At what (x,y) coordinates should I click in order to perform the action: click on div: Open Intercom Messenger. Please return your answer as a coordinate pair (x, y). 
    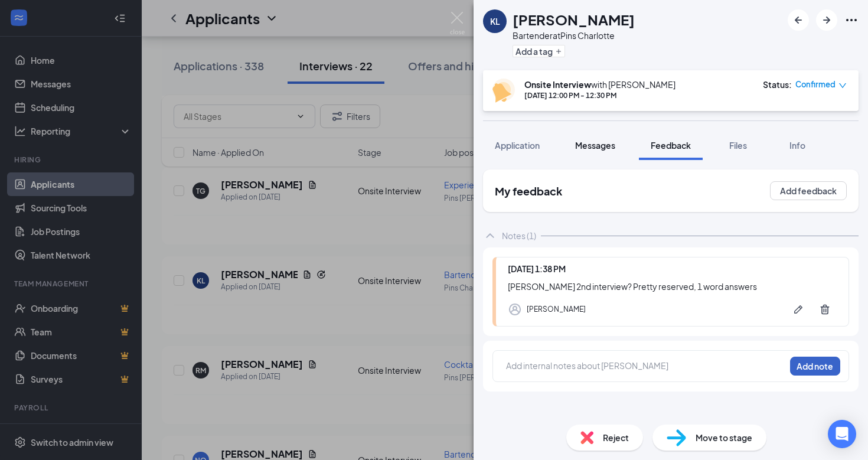
    Looking at the image, I should click on (842, 434).